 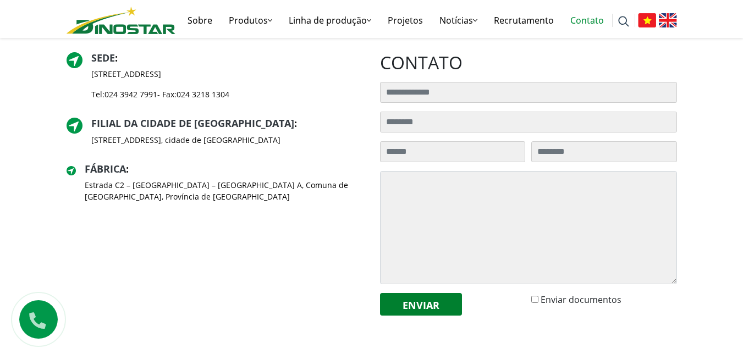 I want to click on font: - Fax:, so click(x=167, y=94).